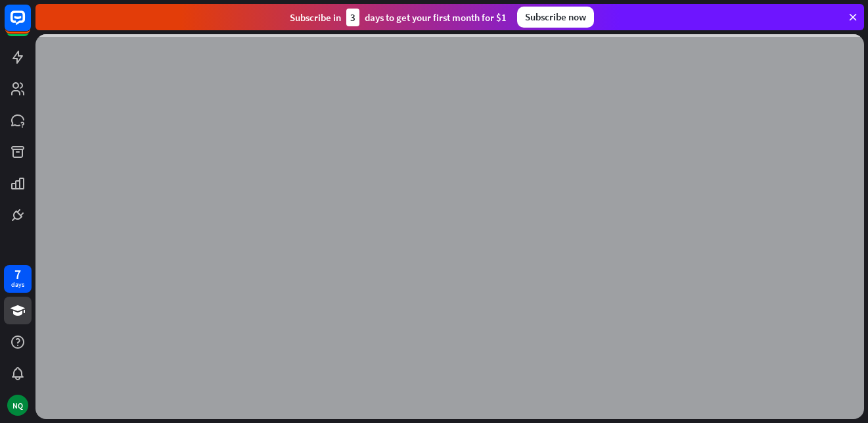 This screenshot has height=423, width=868. Describe the element at coordinates (398, 17) in the screenshot. I see `div: Subscribe in days to get your first month for $1` at that location.